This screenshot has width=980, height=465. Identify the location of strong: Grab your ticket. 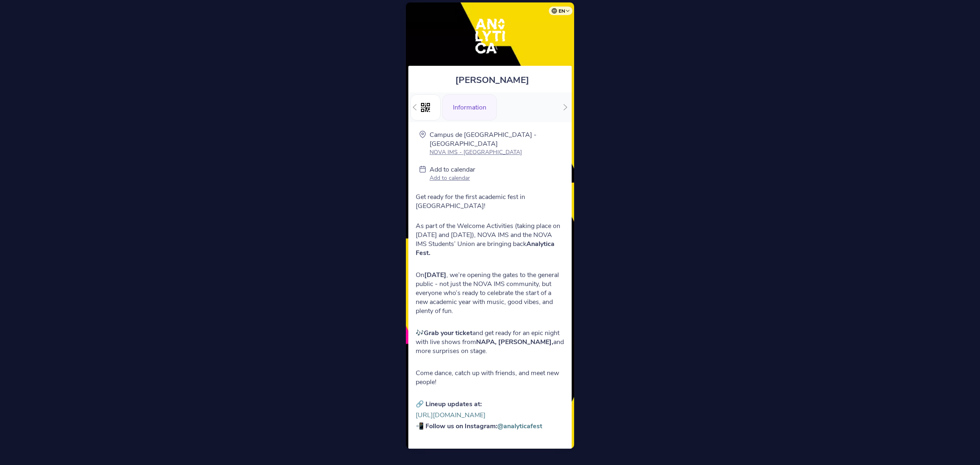
(448, 333).